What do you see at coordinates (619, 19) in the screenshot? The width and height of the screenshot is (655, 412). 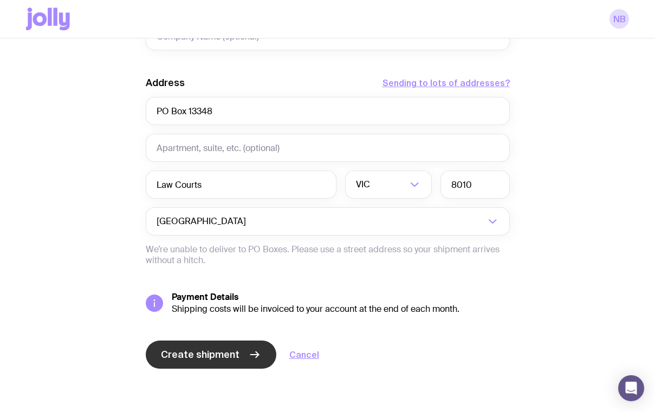 I see `a: NB` at bounding box center [619, 19].